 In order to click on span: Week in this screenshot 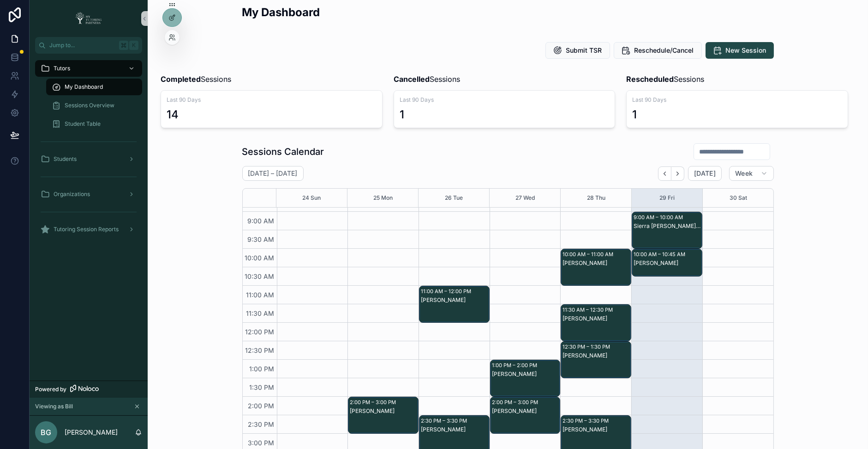, I will do `click(745, 174)`.